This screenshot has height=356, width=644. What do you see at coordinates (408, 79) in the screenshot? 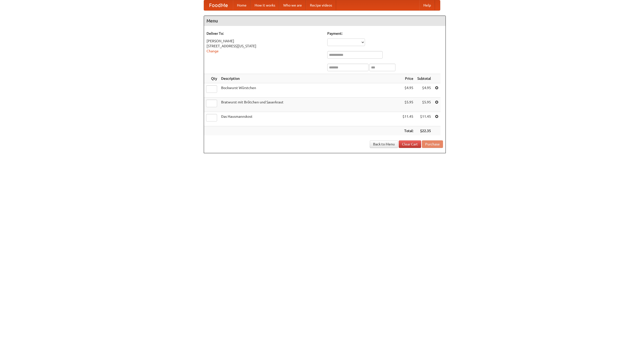
I see `th: Price` at bounding box center [408, 79].